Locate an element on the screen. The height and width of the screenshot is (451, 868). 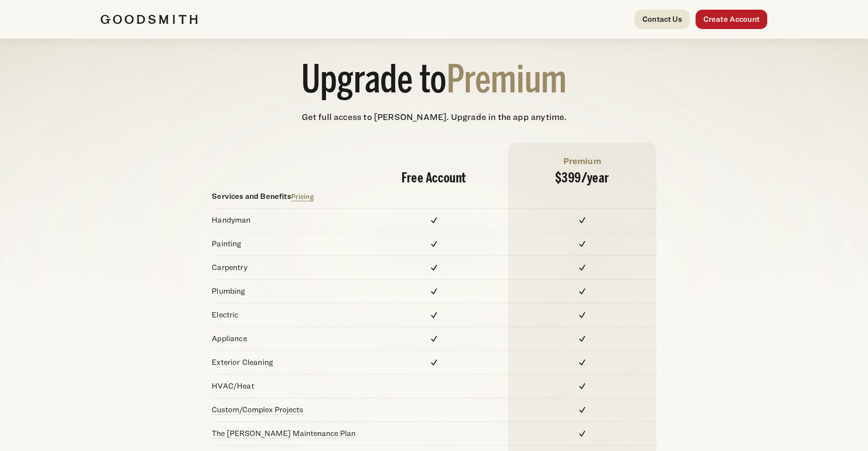
p: Carpentry is located at coordinates (286, 268).